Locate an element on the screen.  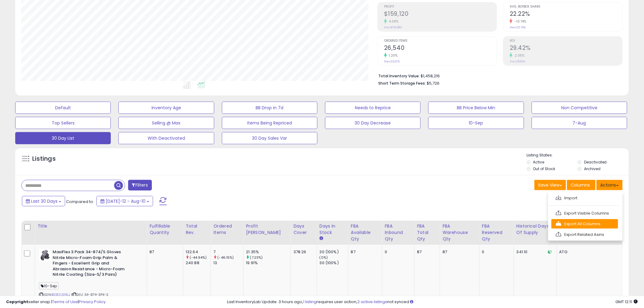
b: Total Inventory Value: is located at coordinates (399, 76).